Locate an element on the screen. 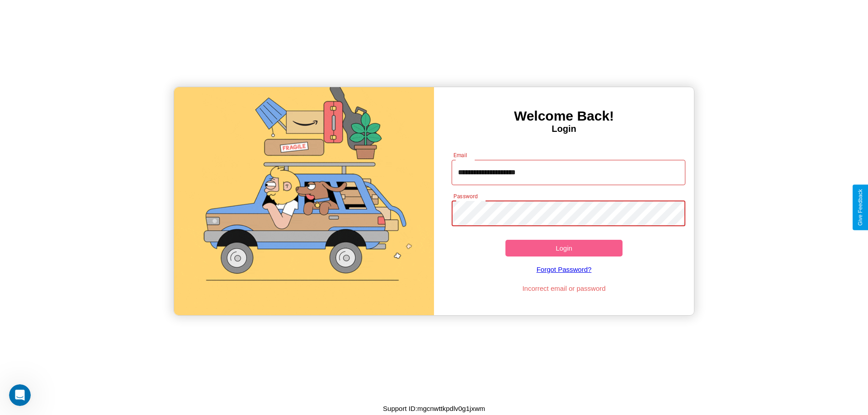  label: Password is located at coordinates (465, 196).